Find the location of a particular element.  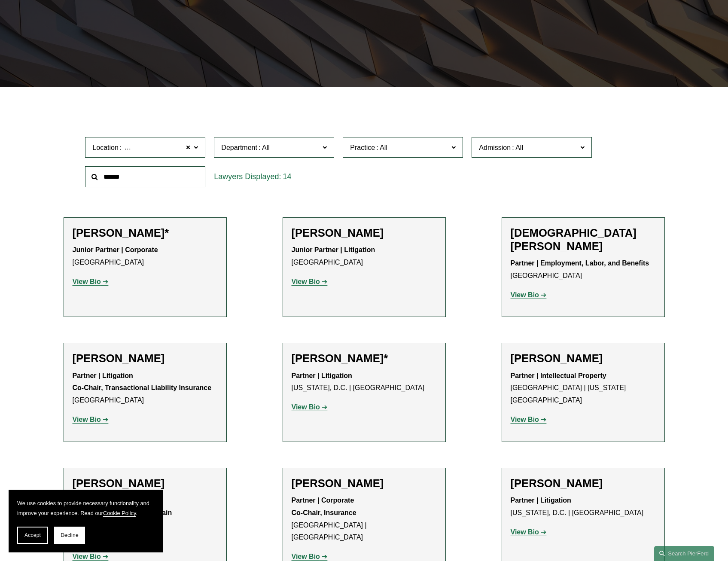

button: Decline is located at coordinates (70, 535).